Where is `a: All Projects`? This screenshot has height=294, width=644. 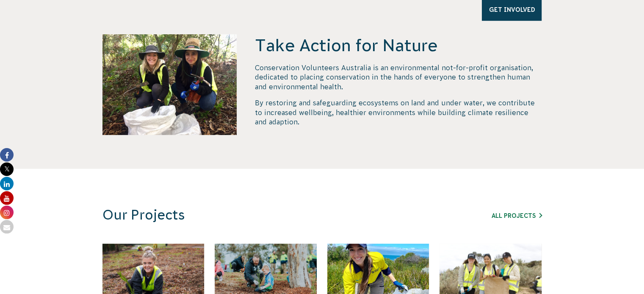 a: All Projects is located at coordinates (517, 216).